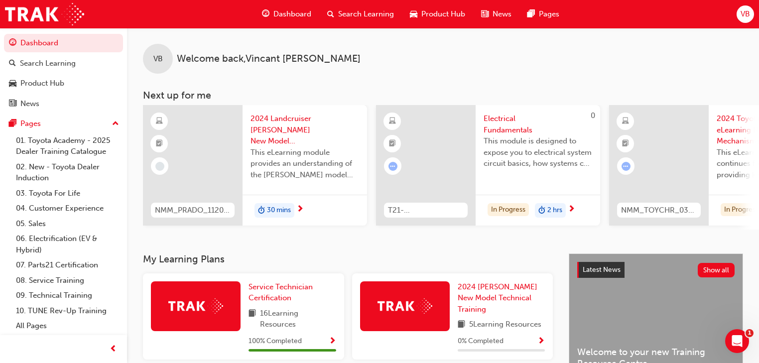  I want to click on button: VB, so click(745, 14).